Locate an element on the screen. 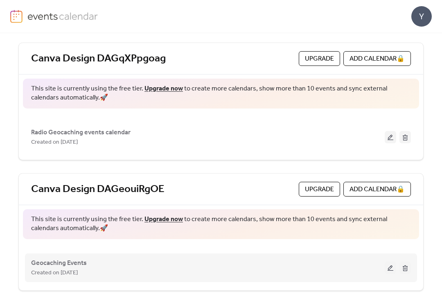  img: logo-type is located at coordinates (63, 16).